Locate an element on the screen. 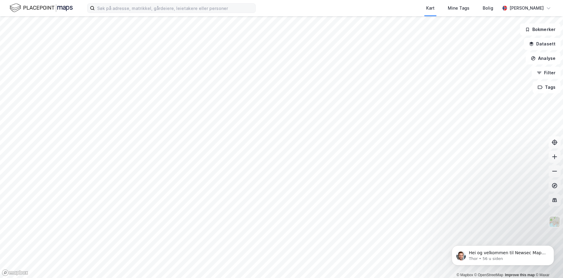 The width and height of the screenshot is (563, 278). a: OpenStreetMap is located at coordinates (489, 275).